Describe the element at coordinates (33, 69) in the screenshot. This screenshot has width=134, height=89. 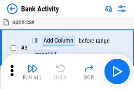
I see `img: Run All` at that location.